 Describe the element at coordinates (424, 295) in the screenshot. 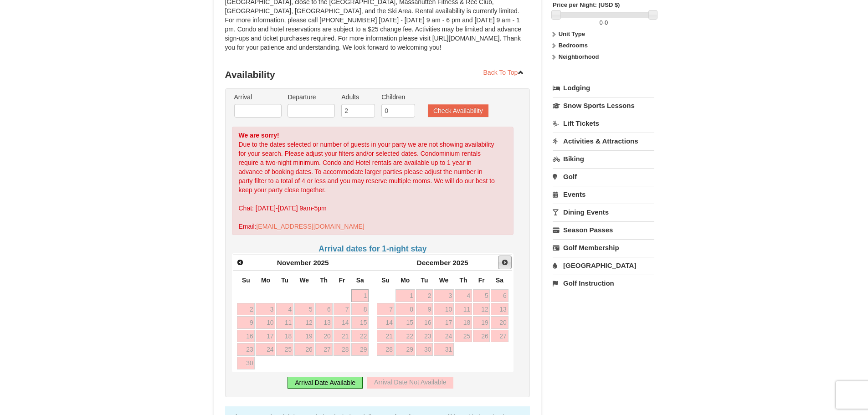

I see `a: 2` at that location.